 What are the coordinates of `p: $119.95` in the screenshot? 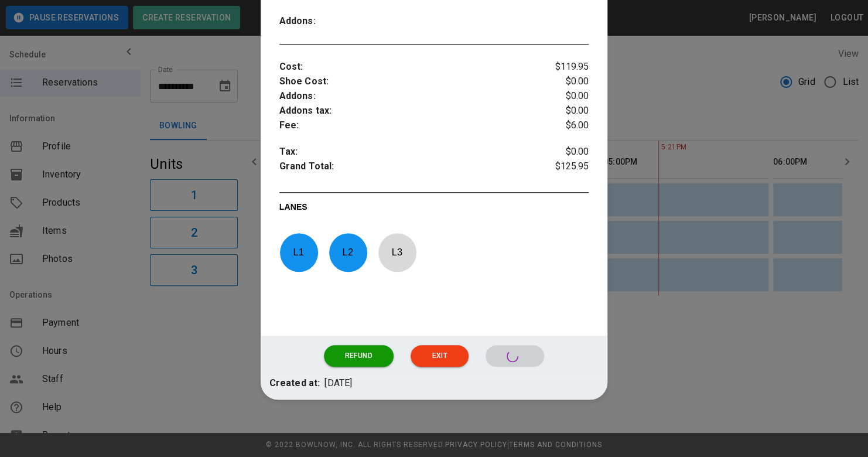 It's located at (563, 66).